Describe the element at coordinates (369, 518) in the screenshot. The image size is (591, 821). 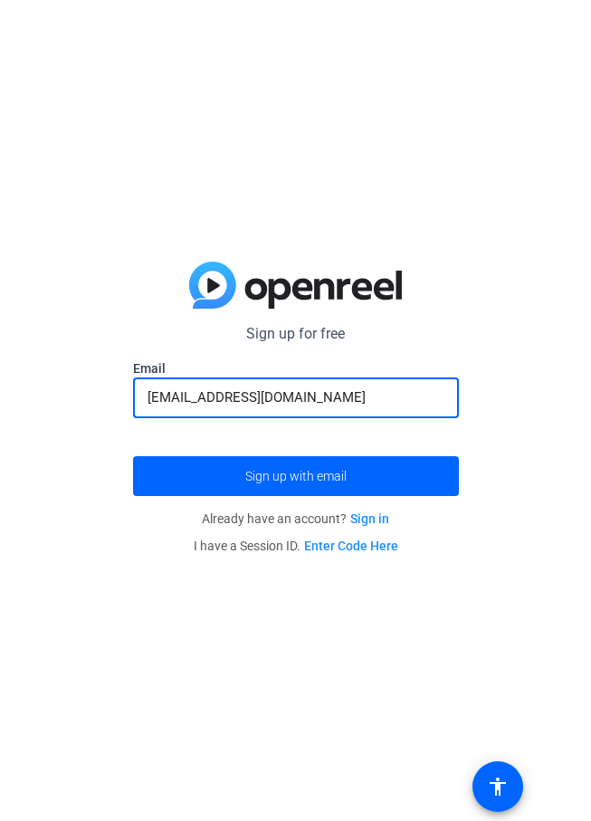
I see `a: Sign in` at that location.